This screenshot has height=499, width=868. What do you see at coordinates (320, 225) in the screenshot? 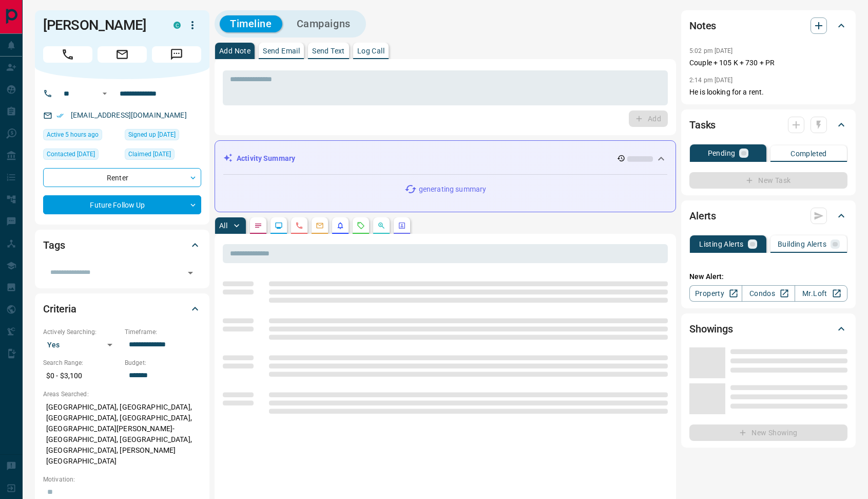
I see `svg: Emails` at bounding box center [320, 225].